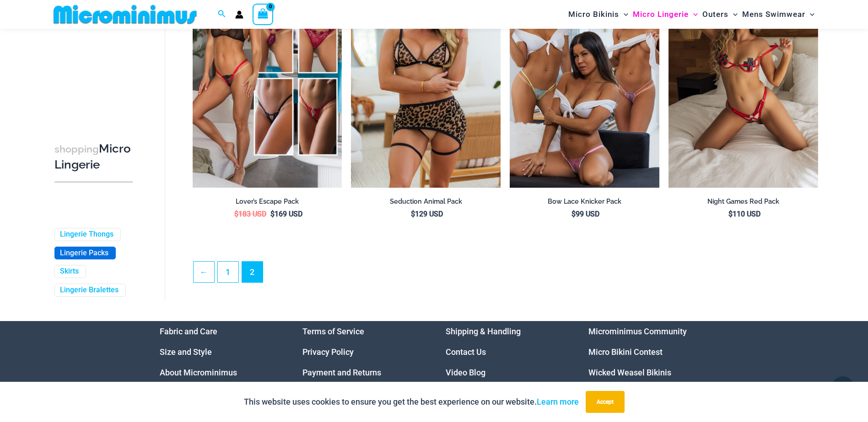  I want to click on a: Video Blog, so click(466, 372).